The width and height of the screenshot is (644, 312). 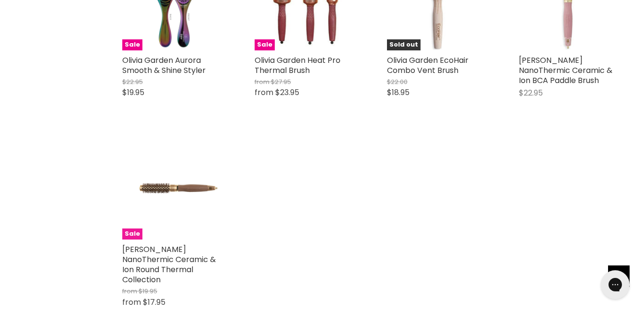 I want to click on span: $17.95, so click(x=154, y=302).